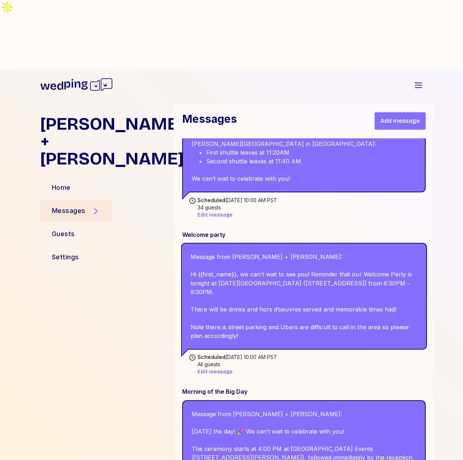 This screenshot has width=463, height=460. I want to click on div: Home, so click(61, 188).